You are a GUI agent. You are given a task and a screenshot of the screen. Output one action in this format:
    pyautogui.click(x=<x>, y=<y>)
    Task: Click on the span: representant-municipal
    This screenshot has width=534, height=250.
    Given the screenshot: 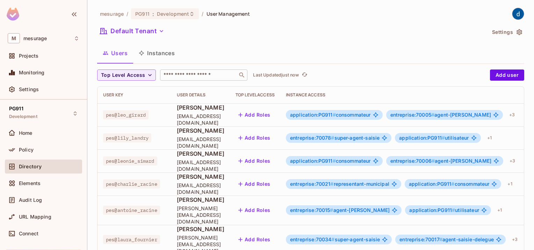 What is the action you would take?
    pyautogui.click(x=340, y=184)
    